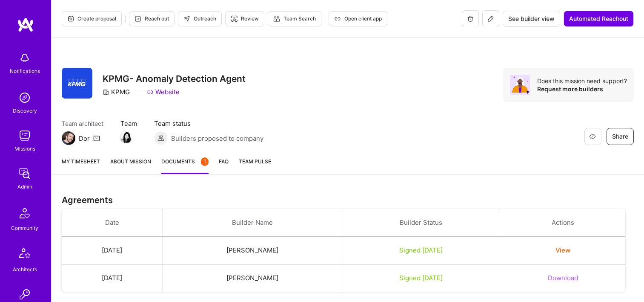 This screenshot has height=302, width=644. I want to click on button: View, so click(563, 250).